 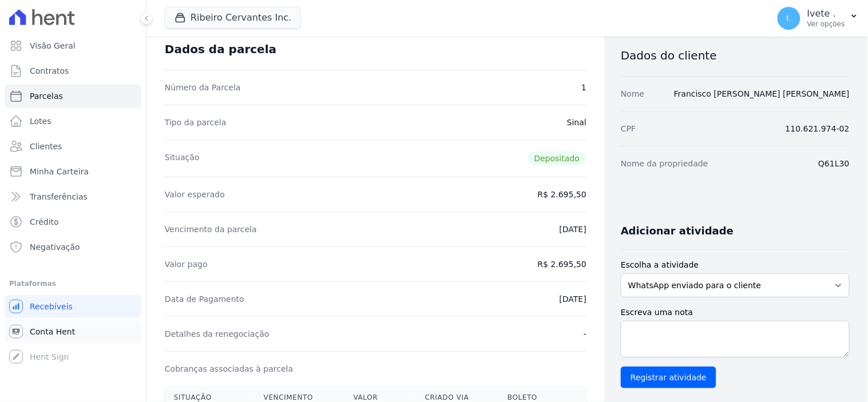 What do you see at coordinates (73, 331) in the screenshot?
I see `a: Conta Hent` at bounding box center [73, 331].